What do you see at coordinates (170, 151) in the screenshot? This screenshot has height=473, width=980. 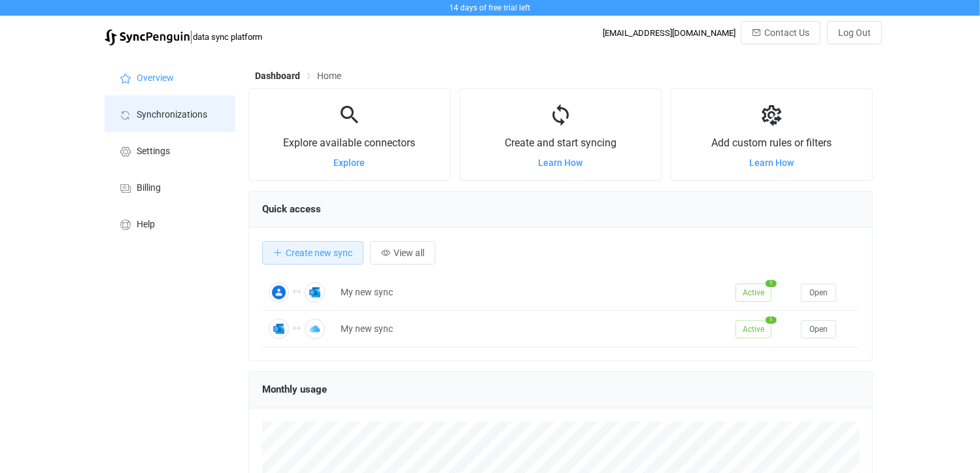 I see `a: Settings` at bounding box center [170, 151].